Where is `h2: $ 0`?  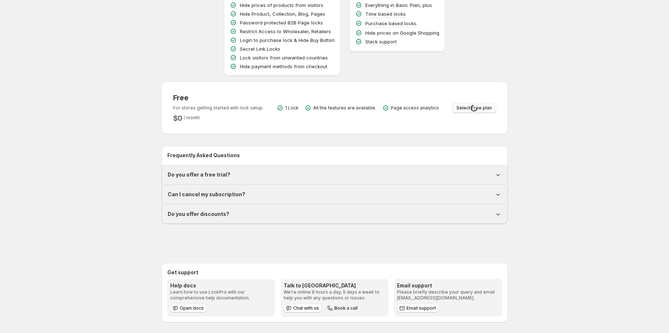
h2: $ 0 is located at coordinates (178, 118).